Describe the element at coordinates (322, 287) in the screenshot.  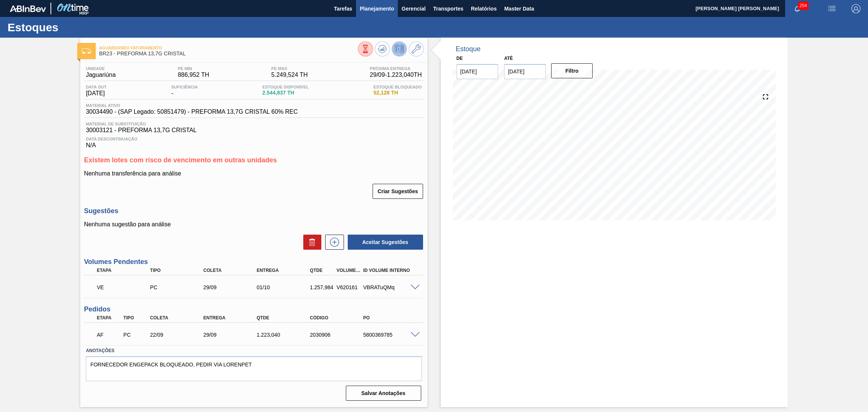
I see `div: 1.257,984` at that location.